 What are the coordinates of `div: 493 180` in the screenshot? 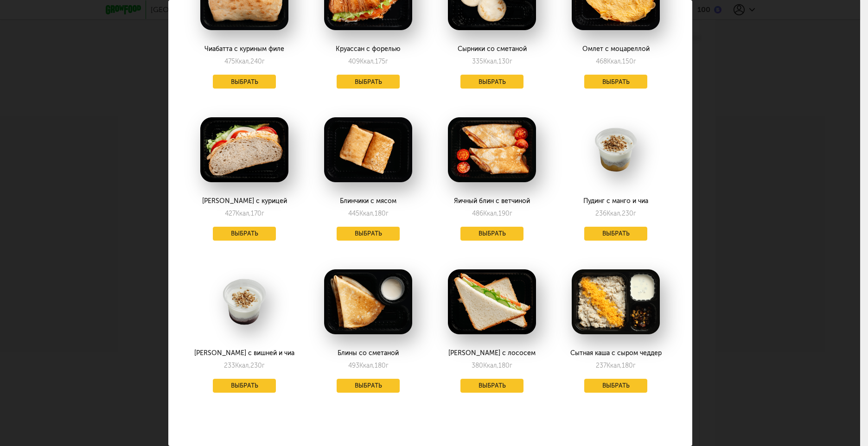 It's located at (368, 366).